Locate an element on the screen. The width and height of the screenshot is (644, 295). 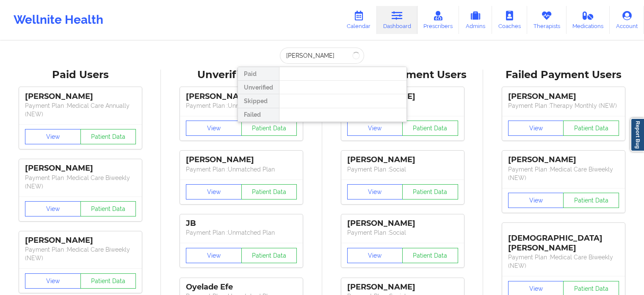
p: Payment Plan : Therapy Monthly (NEW) is located at coordinates (564, 106).